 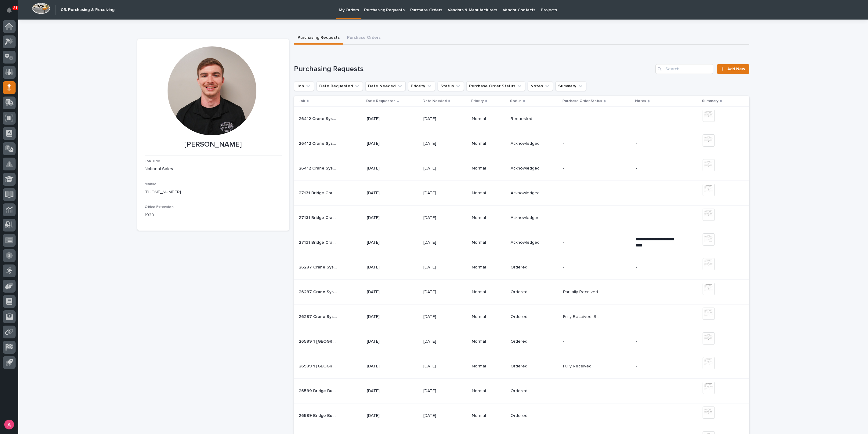 What do you see at coordinates (435, 101) in the screenshot?
I see `p: Date Needed` at bounding box center [435, 101].